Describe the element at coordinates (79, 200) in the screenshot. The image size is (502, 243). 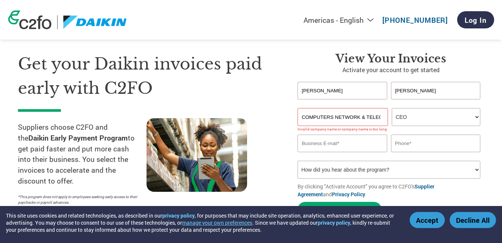
I see `p: *This program does not apply to employees seeking early access to their paychecks or payroll adva...` at that location.